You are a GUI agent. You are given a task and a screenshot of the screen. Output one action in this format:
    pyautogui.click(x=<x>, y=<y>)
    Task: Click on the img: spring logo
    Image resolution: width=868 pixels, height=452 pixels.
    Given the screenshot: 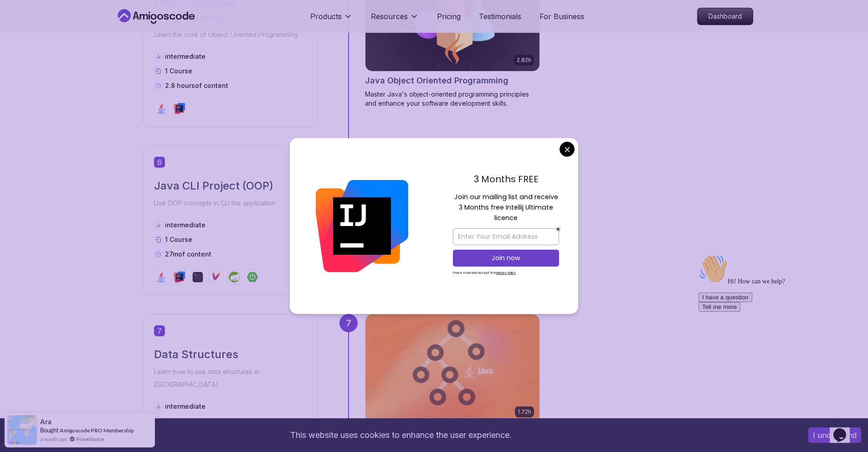 What is the action you would take?
    pyautogui.click(x=234, y=277)
    